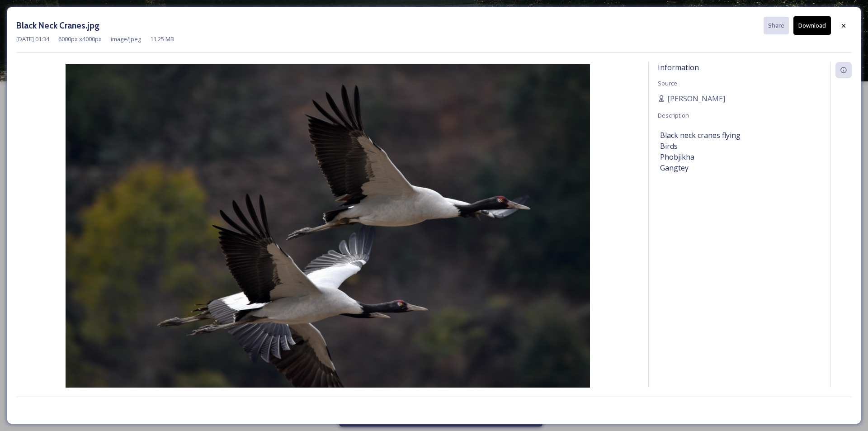 The height and width of the screenshot is (431, 868). What do you see at coordinates (667, 83) in the screenshot?
I see `span: Source` at bounding box center [667, 83].